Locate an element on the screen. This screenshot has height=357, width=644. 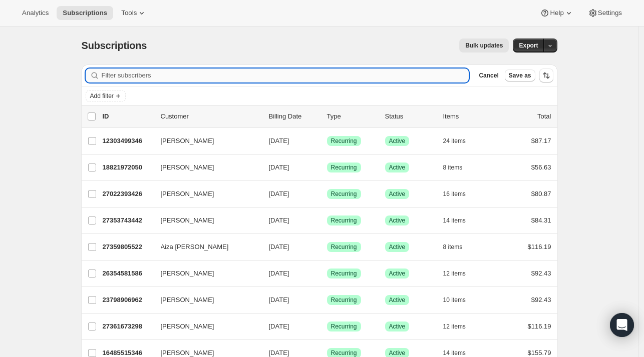
span: Tools is located at coordinates (128, 13).